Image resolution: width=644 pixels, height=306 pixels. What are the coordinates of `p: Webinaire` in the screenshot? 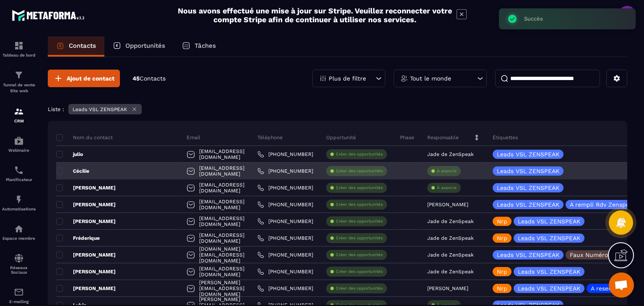 It's located at (19, 150).